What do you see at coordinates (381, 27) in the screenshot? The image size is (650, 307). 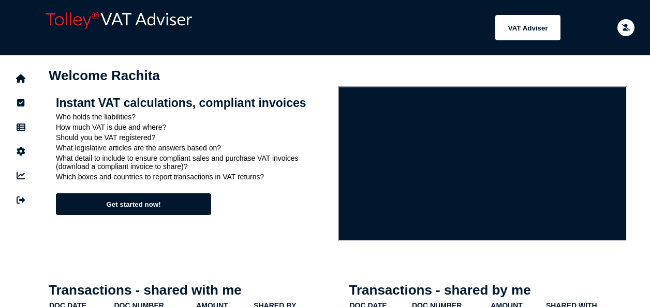 I see `menu: navigate products` at bounding box center [381, 27].